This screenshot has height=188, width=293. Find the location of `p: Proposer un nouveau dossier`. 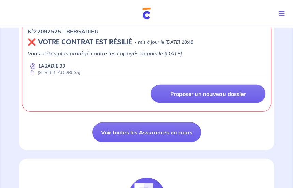

p: Proposer un nouveau dossier is located at coordinates (208, 94).